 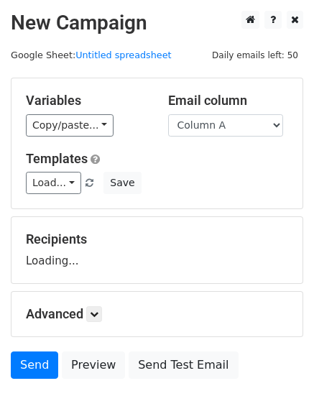 I want to click on div: Loading..., so click(x=157, y=250).